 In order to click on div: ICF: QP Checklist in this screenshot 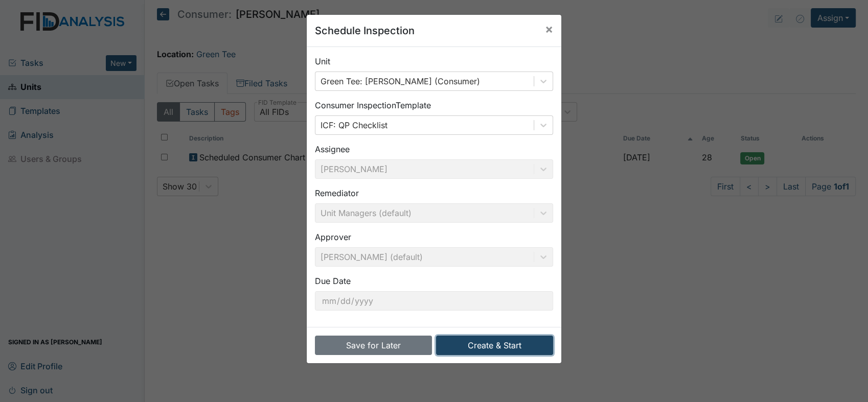, I will do `click(354, 125)`.